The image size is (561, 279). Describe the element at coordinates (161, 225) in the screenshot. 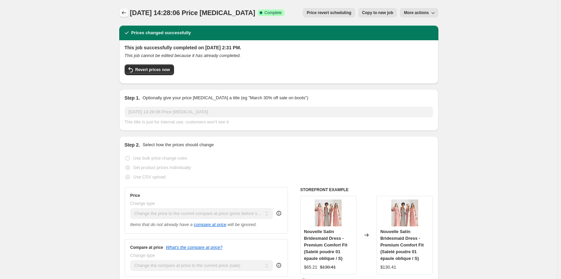

I see `i: Items that do not already have a` at that location.